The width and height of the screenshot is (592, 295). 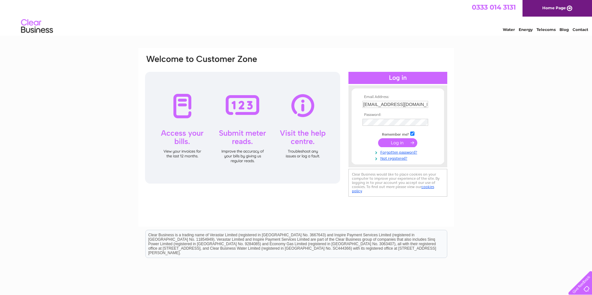 What do you see at coordinates (526, 29) in the screenshot?
I see `a: Energy` at bounding box center [526, 29].